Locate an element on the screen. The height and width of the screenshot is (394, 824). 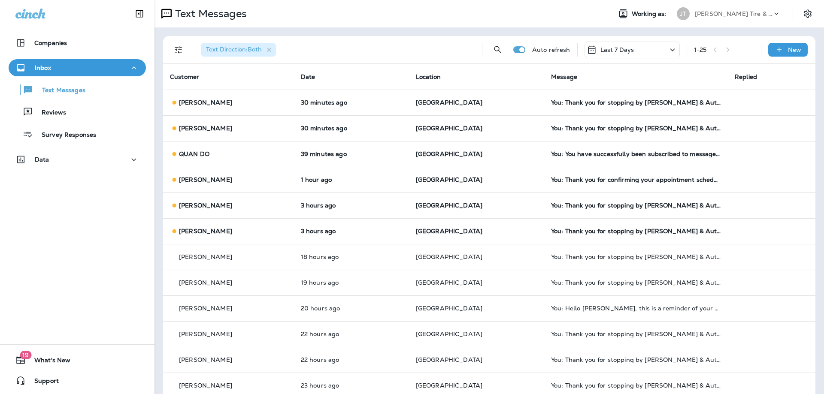
span: Location is located at coordinates (428, 77).